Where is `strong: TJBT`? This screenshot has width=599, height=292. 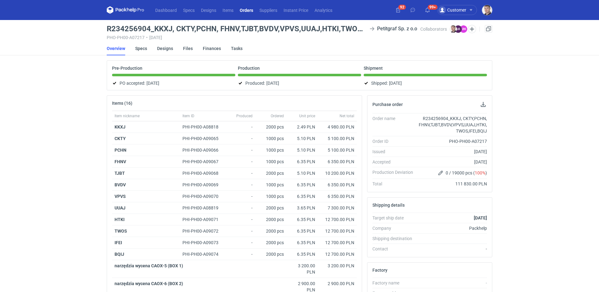
strong: TJBT is located at coordinates (120, 173).